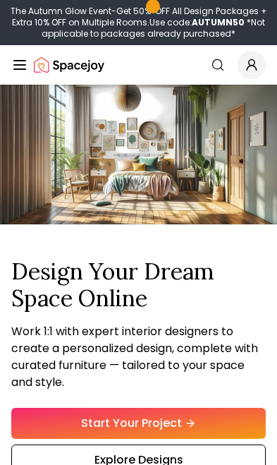 This screenshot has width=277, height=465. What do you see at coordinates (69, 65) in the screenshot?
I see `a: Spacejoy` at bounding box center [69, 65].